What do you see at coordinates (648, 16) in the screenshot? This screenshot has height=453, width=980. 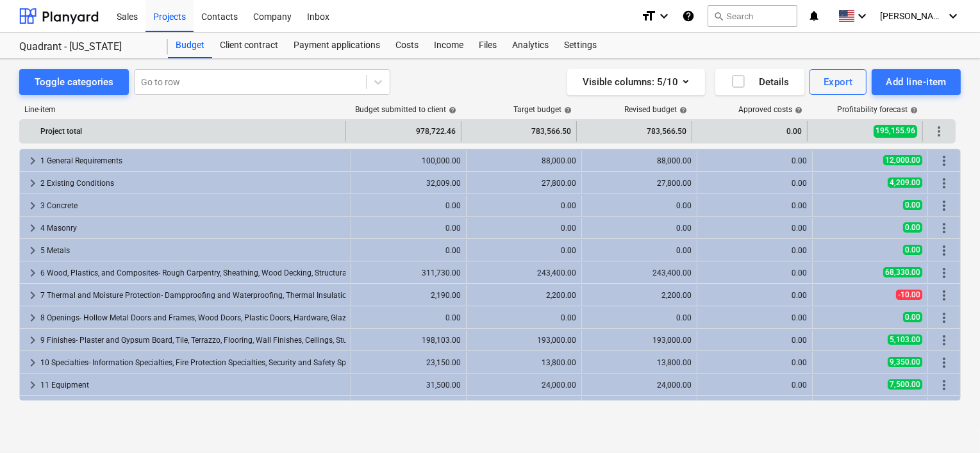 I see `i: format_size` at bounding box center [648, 16].